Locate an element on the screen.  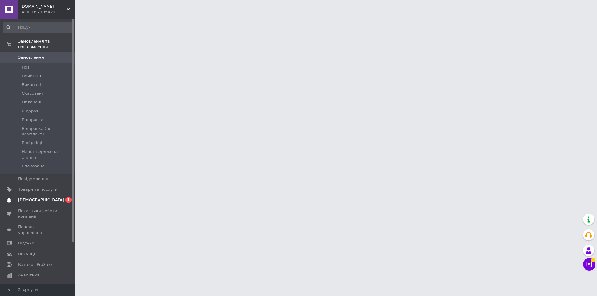
span: Відправка (не комплект) is located at coordinates (47, 131).